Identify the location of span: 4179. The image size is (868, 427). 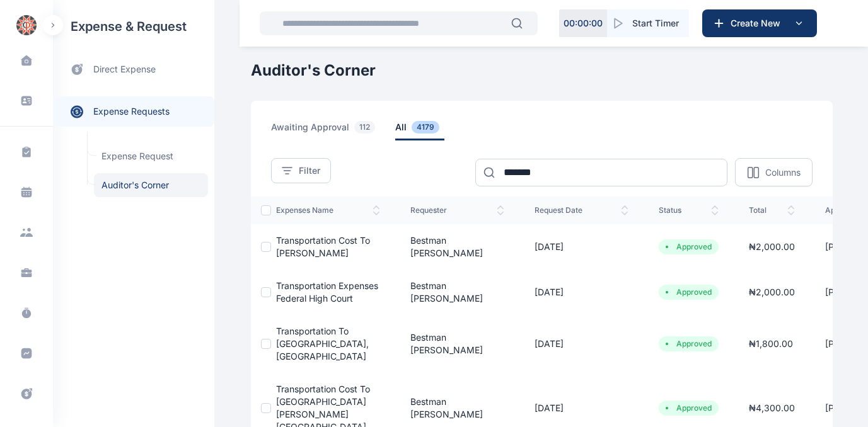
(425, 127).